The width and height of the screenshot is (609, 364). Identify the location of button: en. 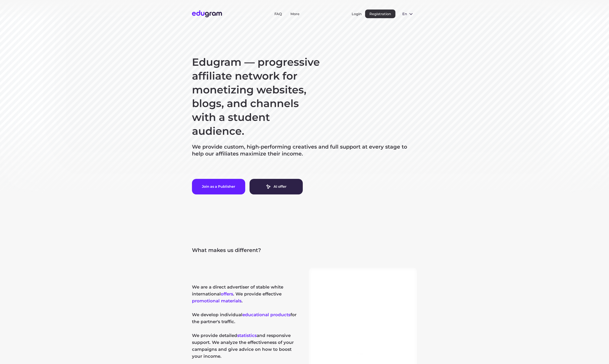
(408, 14).